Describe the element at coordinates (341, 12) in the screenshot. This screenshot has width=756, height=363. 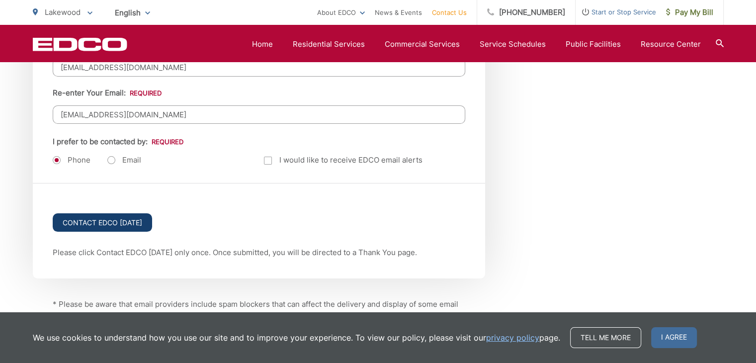
I see `a: About EDCO` at that location.